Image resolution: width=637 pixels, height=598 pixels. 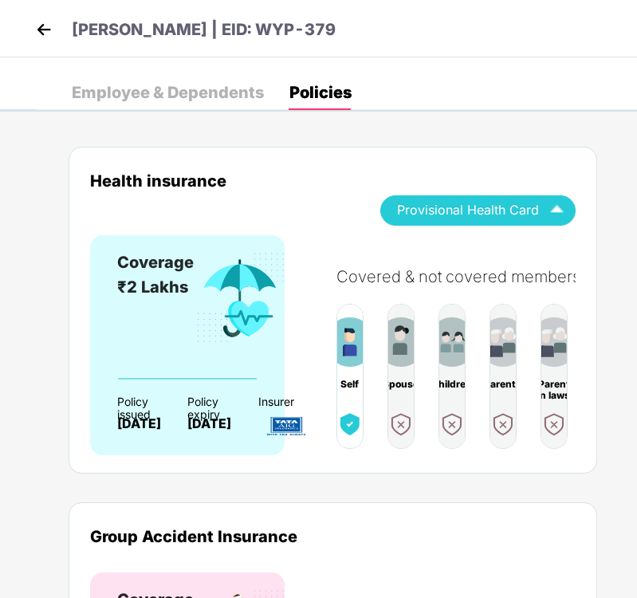 What do you see at coordinates (557, 210) in the screenshot?
I see `img: Icuh8uwCUCF+XjCZyLQsAKiDCM9HiE6CMYmKQaPGkZKaA32CAAACiQcFBJY0IsAAAAASUVORK5CYII=` at bounding box center [557, 210].